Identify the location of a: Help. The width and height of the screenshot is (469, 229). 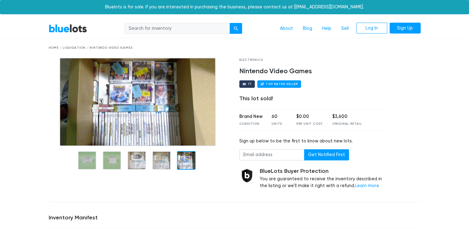
(327, 29).